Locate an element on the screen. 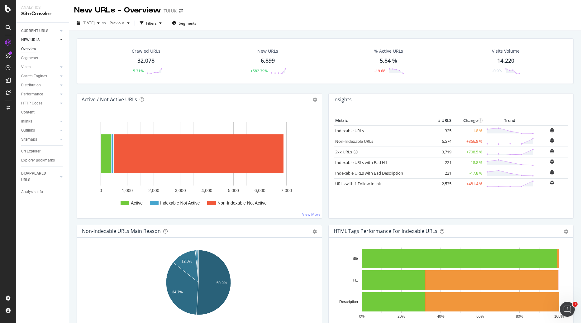 The width and height of the screenshot is (581, 323). text: 4,000 is located at coordinates (207, 190).